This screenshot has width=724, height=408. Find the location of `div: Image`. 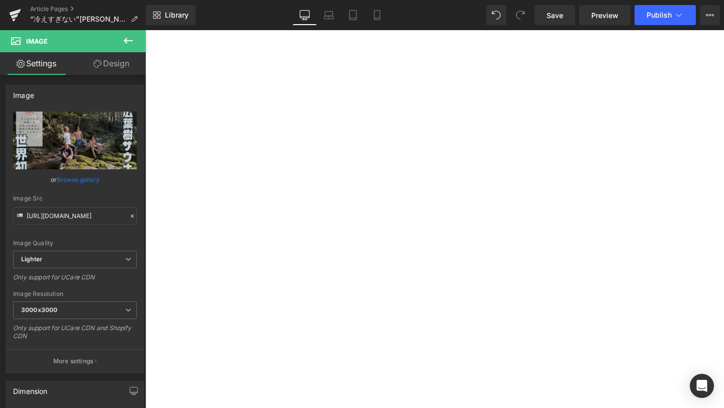

div: Image is located at coordinates (24, 93).